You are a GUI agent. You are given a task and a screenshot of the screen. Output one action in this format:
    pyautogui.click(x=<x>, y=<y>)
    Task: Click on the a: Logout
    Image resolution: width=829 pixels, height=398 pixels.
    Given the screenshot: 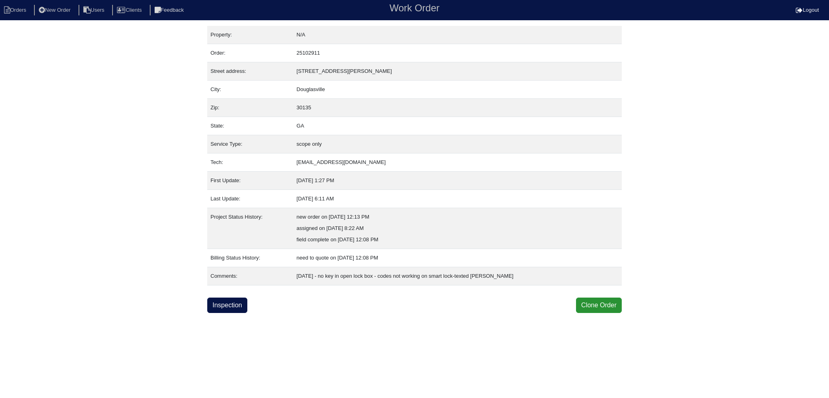 What is the action you would take?
    pyautogui.click(x=807, y=10)
    